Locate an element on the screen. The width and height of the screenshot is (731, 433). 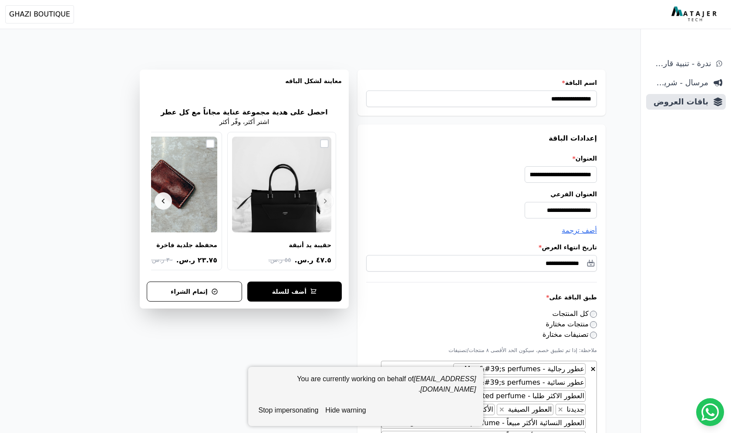
img: حقيبة يد أنيقة is located at coordinates (282, 185).